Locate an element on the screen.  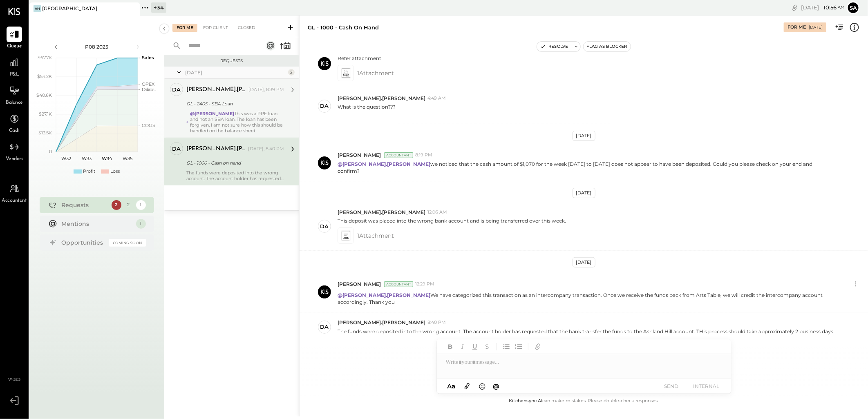
p: What is the question??? is located at coordinates (367, 110).